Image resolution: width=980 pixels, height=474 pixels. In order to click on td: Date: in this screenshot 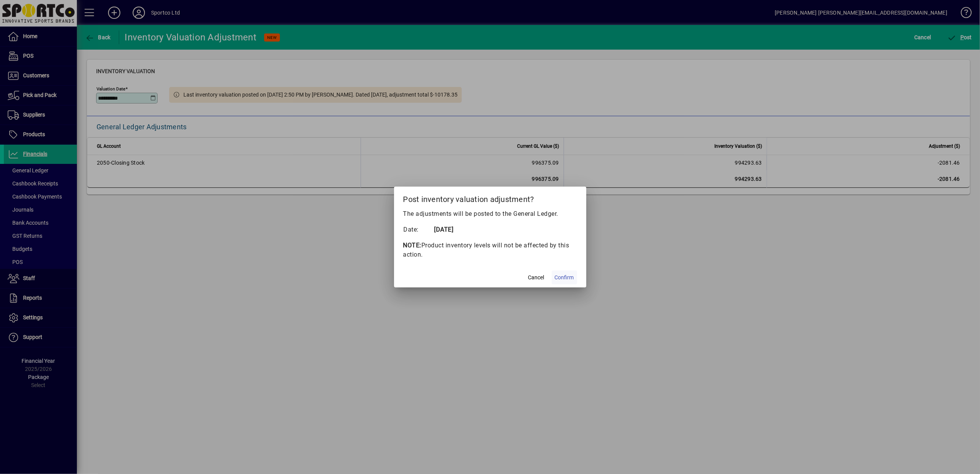, I will do `click(418, 229)`.